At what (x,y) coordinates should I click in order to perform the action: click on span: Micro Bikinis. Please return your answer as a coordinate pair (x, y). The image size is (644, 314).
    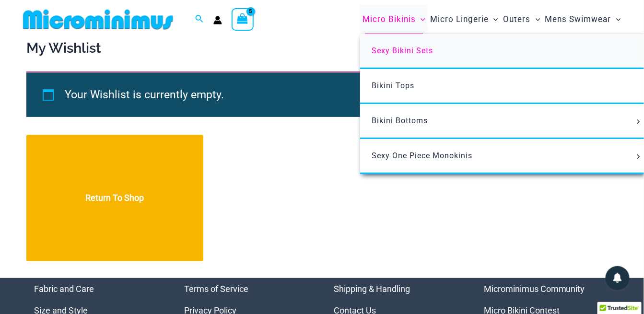
    Looking at the image, I should click on (389, 20).